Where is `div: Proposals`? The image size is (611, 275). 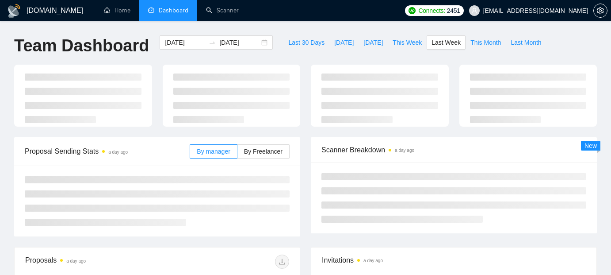 div: Proposals is located at coordinates (91, 261).